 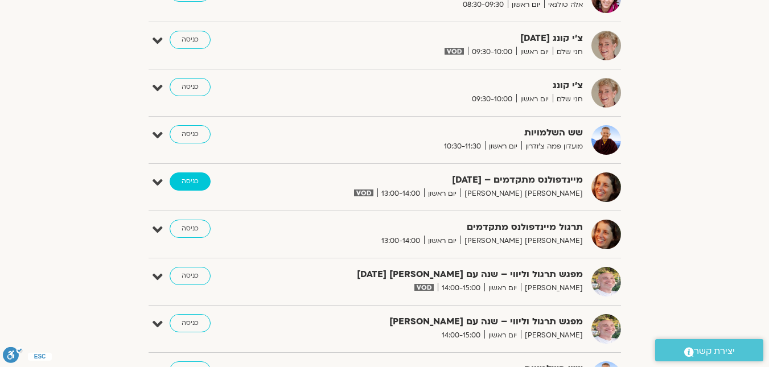 I want to click on span: 10:30-11:30, so click(x=462, y=146).